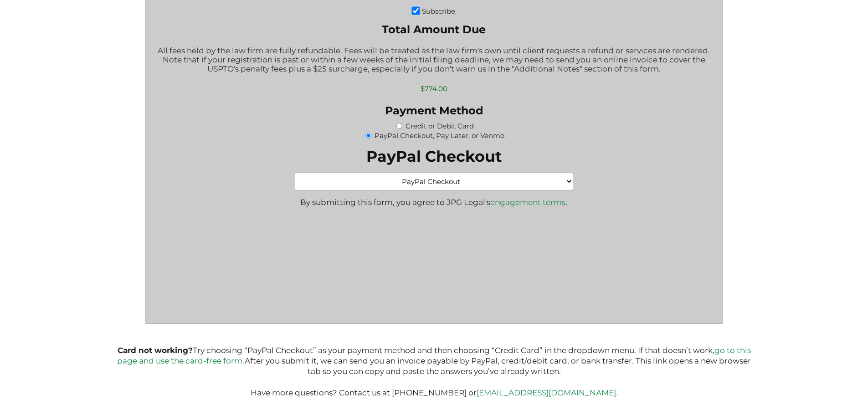 The height and width of the screenshot is (415, 868). I want to click on div: All fees held by the law firm are fully refundable. Fees will be treated as the law firm's own un..., so click(434, 60).